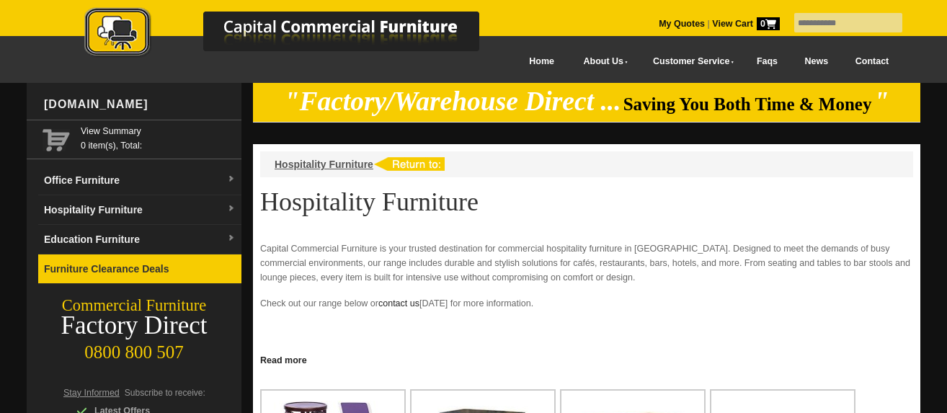 The width and height of the screenshot is (947, 413). What do you see at coordinates (134, 306) in the screenshot?
I see `div: Commercial Furniture` at bounding box center [134, 306].